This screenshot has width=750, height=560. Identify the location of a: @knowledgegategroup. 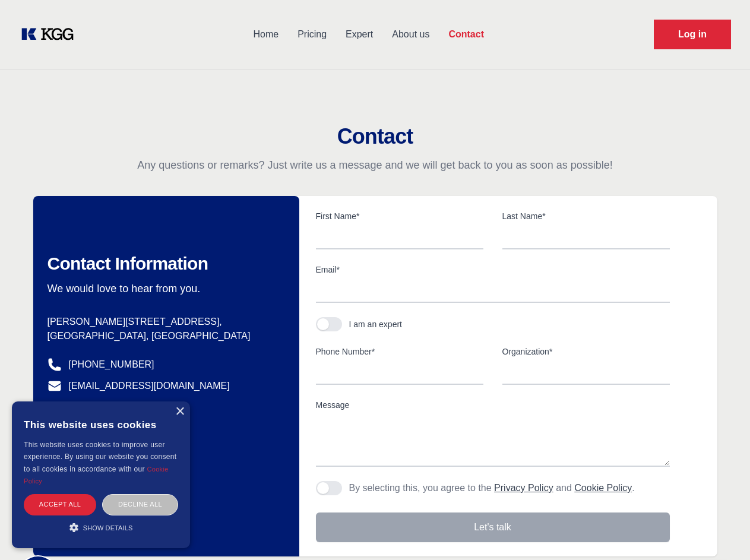
(106, 408).